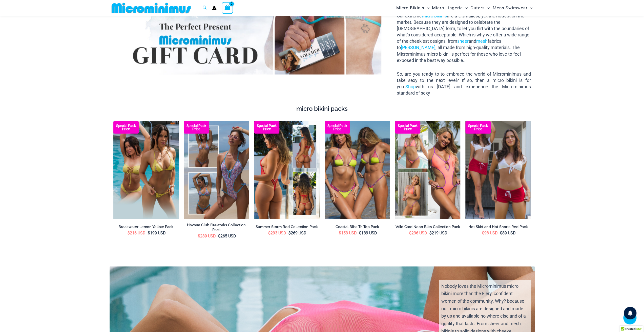 This screenshot has height=332, width=644. I want to click on h2: Coastal Bliss Tri Top Pack, so click(357, 227).